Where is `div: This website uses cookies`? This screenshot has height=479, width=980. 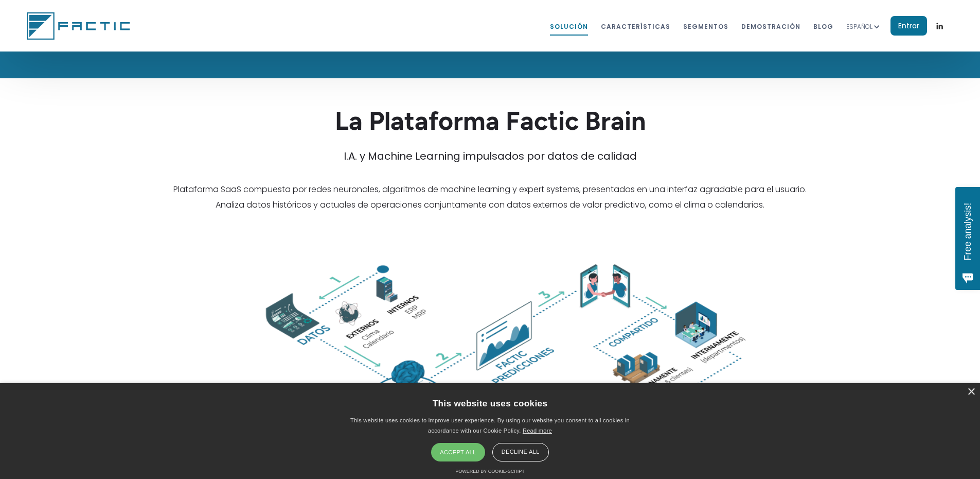
div: This website uses cookies is located at coordinates (490, 403).